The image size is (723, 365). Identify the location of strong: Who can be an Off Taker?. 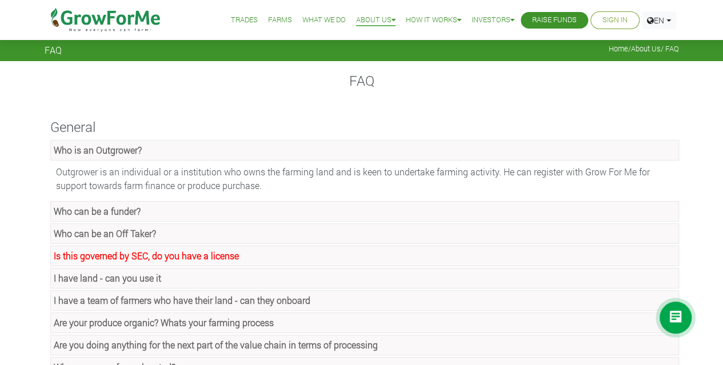
(105, 233).